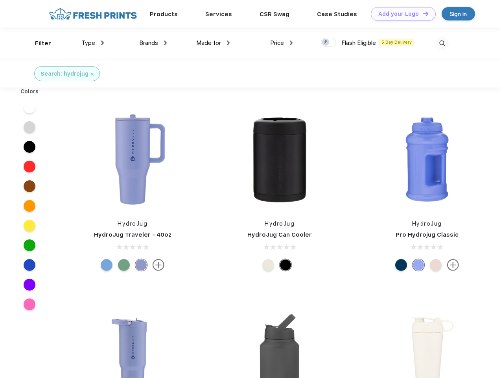 Image resolution: width=501 pixels, height=378 pixels. I want to click on img: DT, so click(426, 13).